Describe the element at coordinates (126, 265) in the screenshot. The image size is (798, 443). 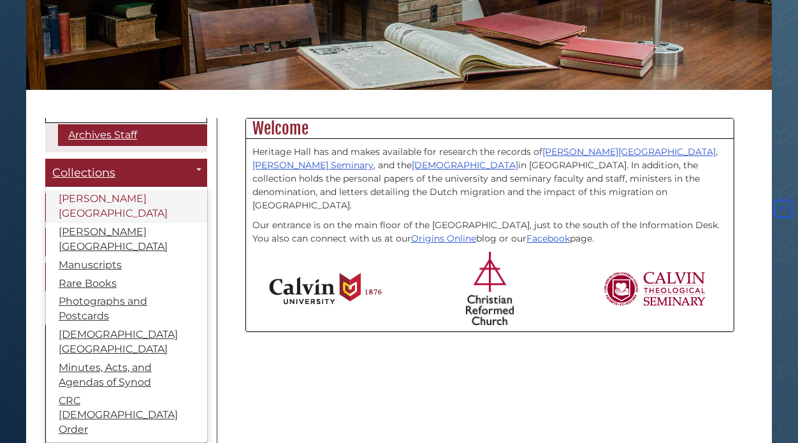
I see `a: Manuscripts` at that location.